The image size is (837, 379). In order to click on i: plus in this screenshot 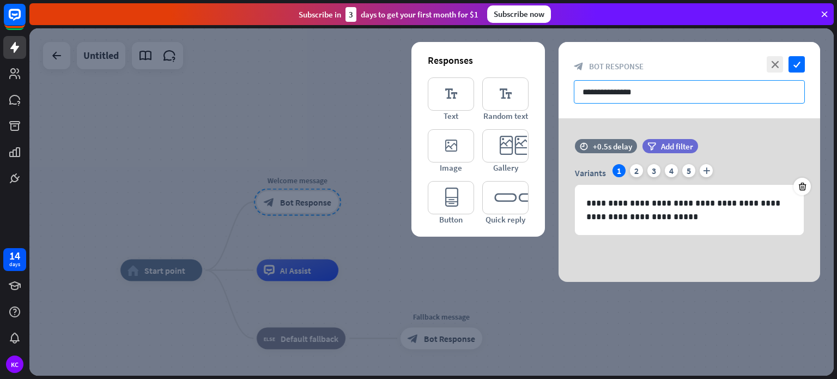, I will do `click(706, 171)`.